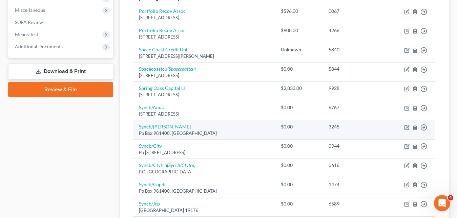 This screenshot has width=457, height=218. I want to click on a: Spring Oaks Capital Ll, so click(162, 88).